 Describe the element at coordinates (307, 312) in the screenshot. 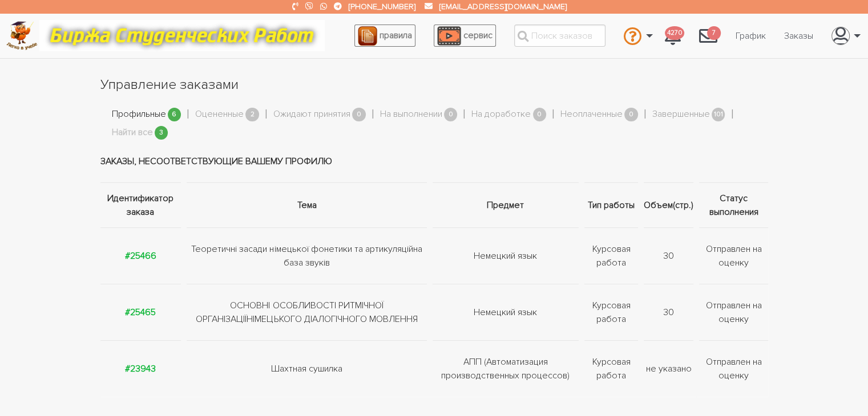

I see `td: ОСНОВНІ ОСОБЛИВОСТІ РИТМІЧНОЇ ОРГАНІЗАЦІЇНІМЕЦЬКОГО ДІАЛОГІЧНОГО МОВЛЕННЯ` at that location.